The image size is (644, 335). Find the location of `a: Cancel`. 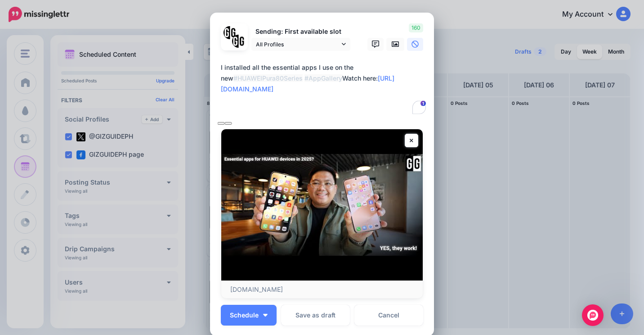

a: Cancel is located at coordinates (389, 315).